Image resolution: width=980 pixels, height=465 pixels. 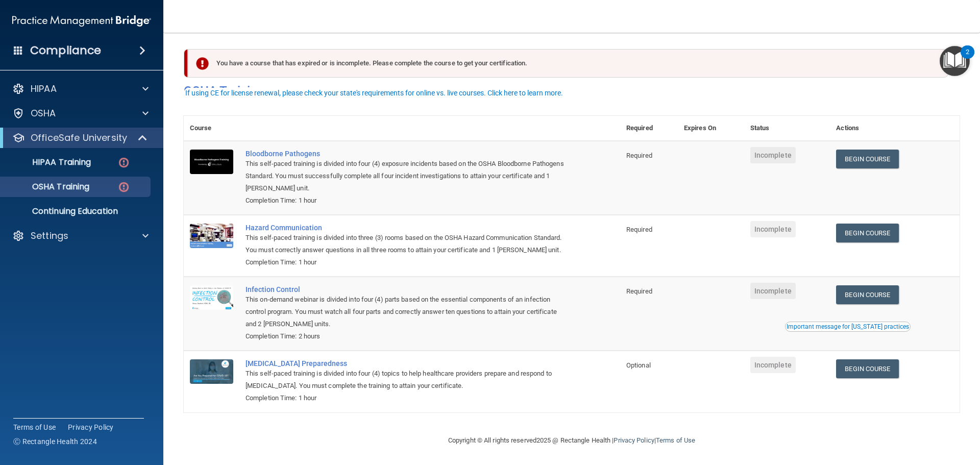 What do you see at coordinates (649, 128) in the screenshot?
I see `th: Required` at bounding box center [649, 128].